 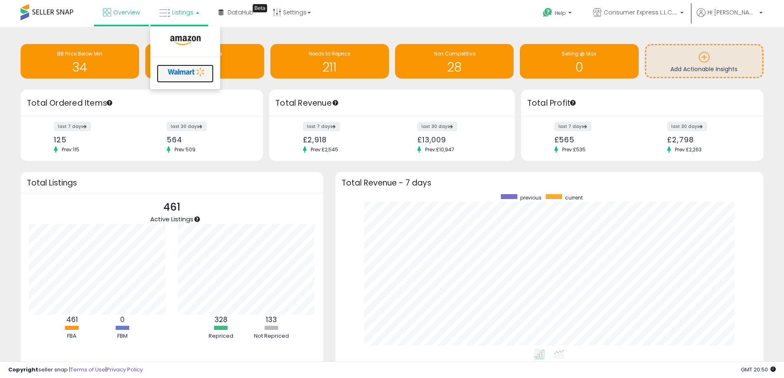 What do you see at coordinates (558, 14) in the screenshot?
I see `a: Help` at bounding box center [558, 14].